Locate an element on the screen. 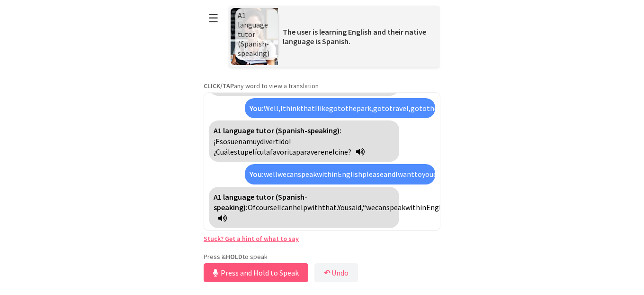 This screenshot has width=644, height=295. span: suena is located at coordinates (237, 141).